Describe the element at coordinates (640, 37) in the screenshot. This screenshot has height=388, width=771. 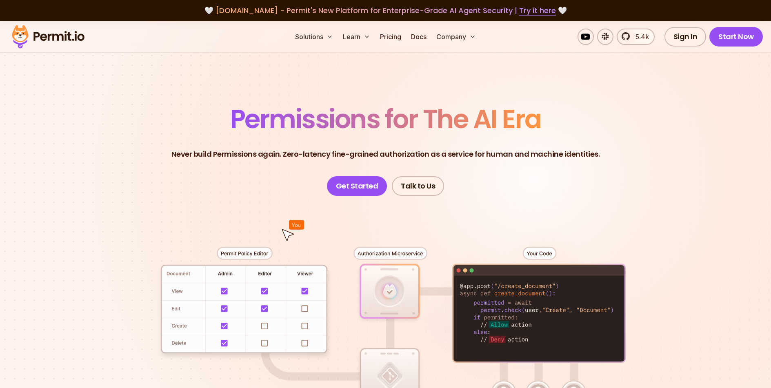
I see `span: 5.4k` at that location.